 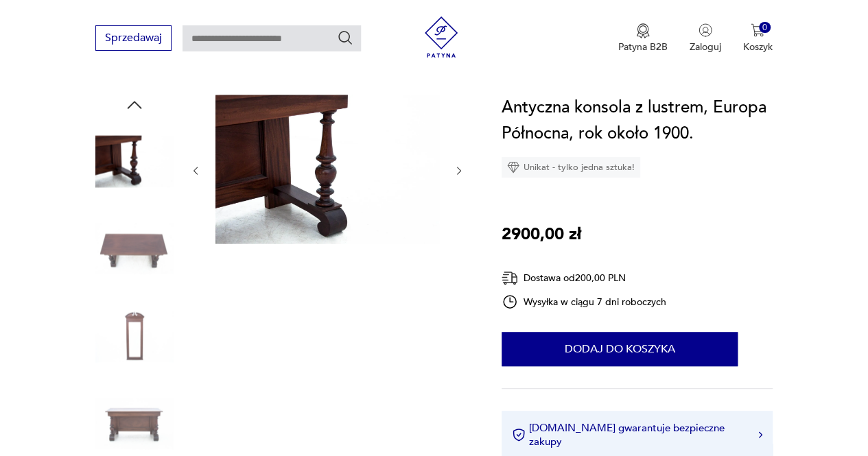 What do you see at coordinates (133, 37) in the screenshot?
I see `button: Sprzedawaj` at bounding box center [133, 37].